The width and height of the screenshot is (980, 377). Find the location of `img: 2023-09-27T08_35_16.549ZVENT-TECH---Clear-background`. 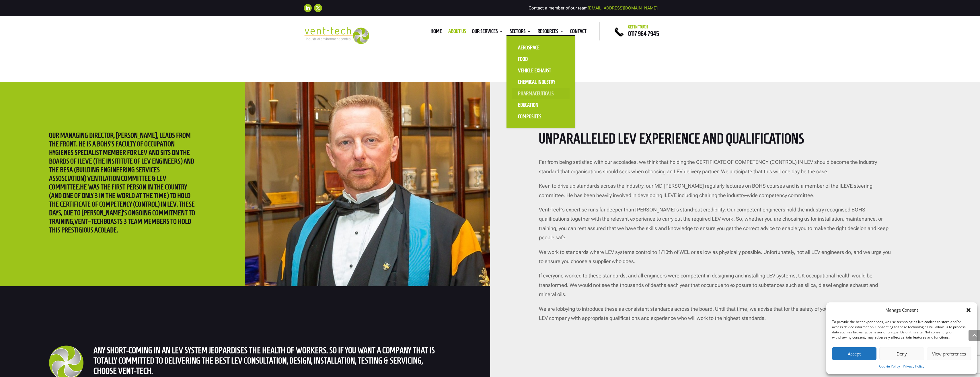

img: 2023-09-27T08_35_16.549ZVENT-TECH---Clear-background is located at coordinates (336, 36).